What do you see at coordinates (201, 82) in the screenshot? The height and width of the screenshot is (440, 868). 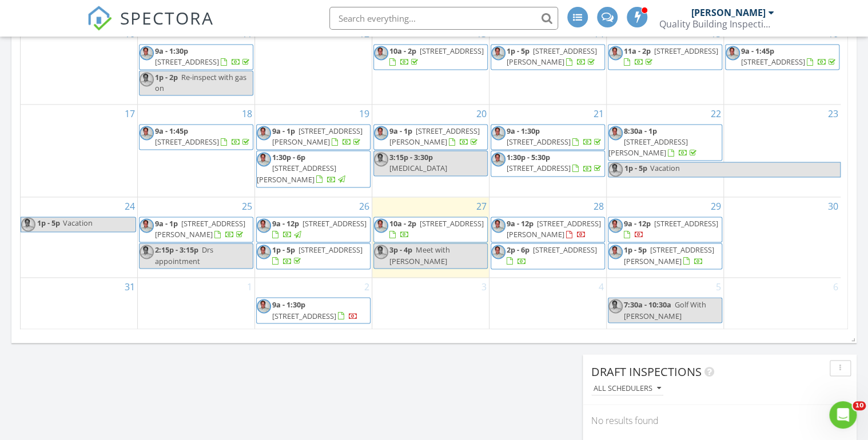 I see `span: Re-inspect with gas on` at bounding box center [201, 82].